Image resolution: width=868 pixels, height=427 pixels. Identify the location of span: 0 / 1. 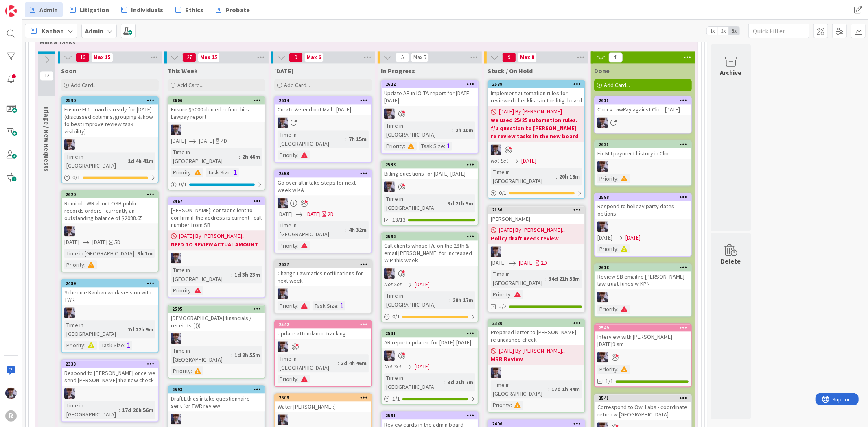
(183, 184).